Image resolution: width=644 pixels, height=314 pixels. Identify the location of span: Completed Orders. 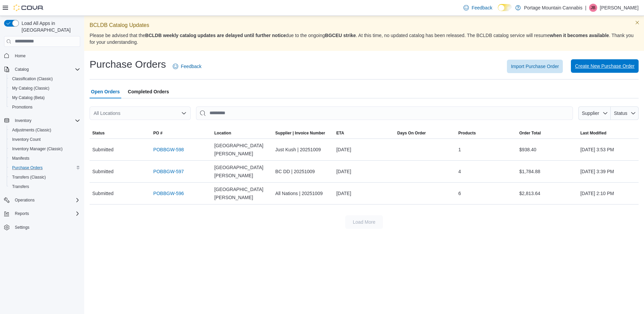
(148, 92).